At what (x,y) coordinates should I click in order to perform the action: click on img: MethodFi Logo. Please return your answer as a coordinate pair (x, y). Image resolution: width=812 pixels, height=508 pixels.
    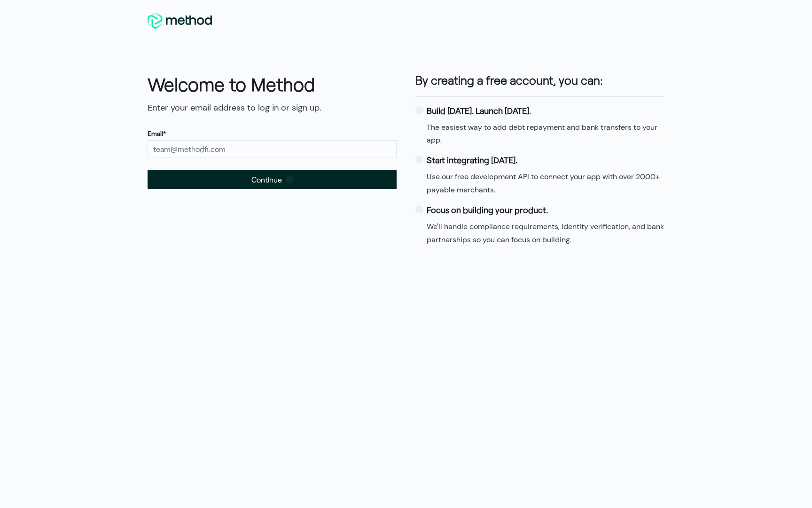
    Looking at the image, I should click on (179, 21).